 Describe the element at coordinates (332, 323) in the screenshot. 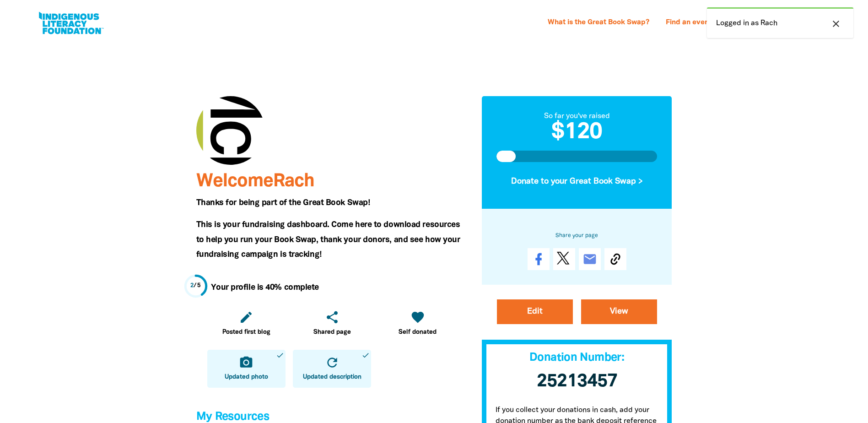

I see `a: shareShared page` at that location.